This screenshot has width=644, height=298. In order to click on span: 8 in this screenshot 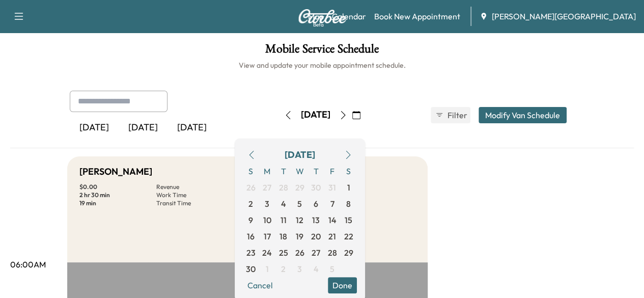, I will do `click(348, 204)`.